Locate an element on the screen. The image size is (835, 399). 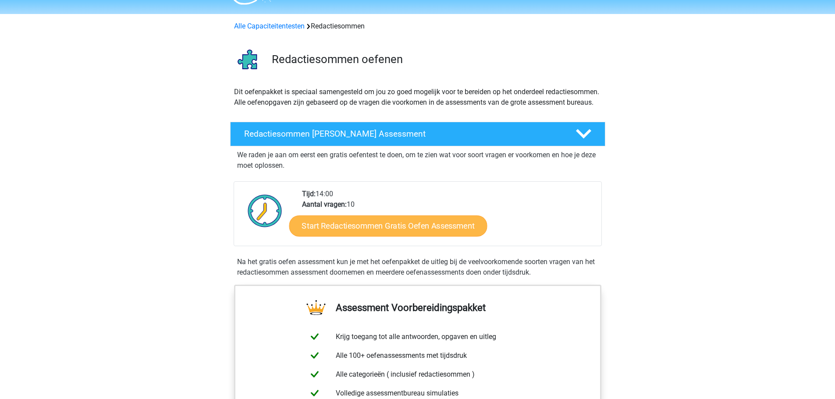
img: Klok is located at coordinates (265, 211).